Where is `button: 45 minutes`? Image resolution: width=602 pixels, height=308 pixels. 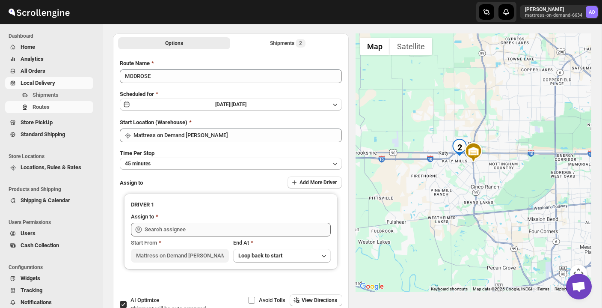 button: 45 minutes is located at coordinates (231, 164).